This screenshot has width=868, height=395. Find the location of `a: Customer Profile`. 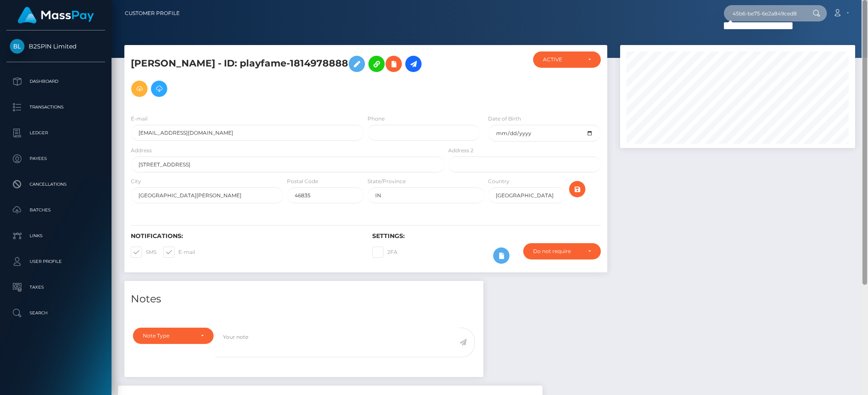

a: Customer Profile is located at coordinates (152, 13).